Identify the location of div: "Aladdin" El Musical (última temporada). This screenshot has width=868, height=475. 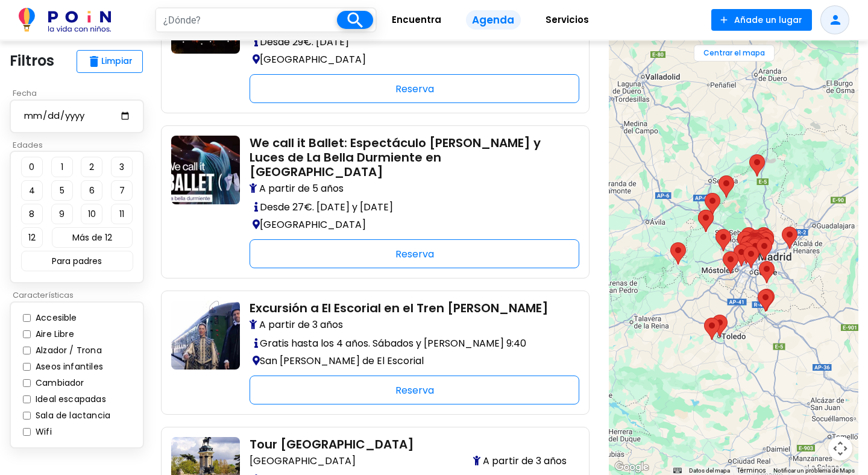
(754, 244).